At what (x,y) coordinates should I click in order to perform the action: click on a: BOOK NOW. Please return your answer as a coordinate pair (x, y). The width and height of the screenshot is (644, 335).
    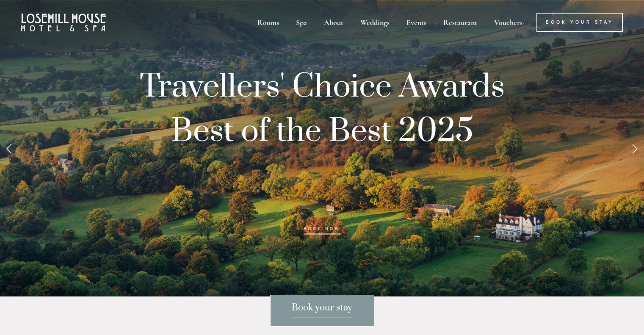
    Looking at the image, I should click on (322, 230).